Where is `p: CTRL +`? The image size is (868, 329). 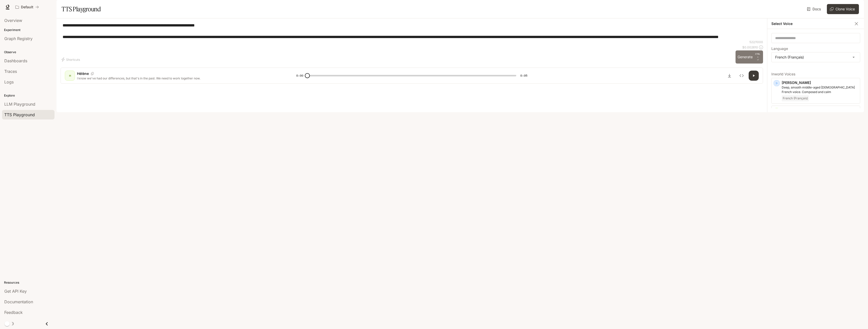 p: CTRL + is located at coordinates (757, 55).